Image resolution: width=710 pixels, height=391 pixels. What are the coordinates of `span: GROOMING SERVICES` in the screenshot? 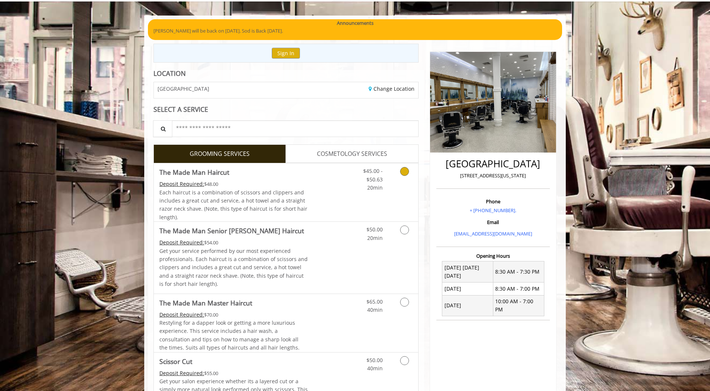 It's located at (220, 154).